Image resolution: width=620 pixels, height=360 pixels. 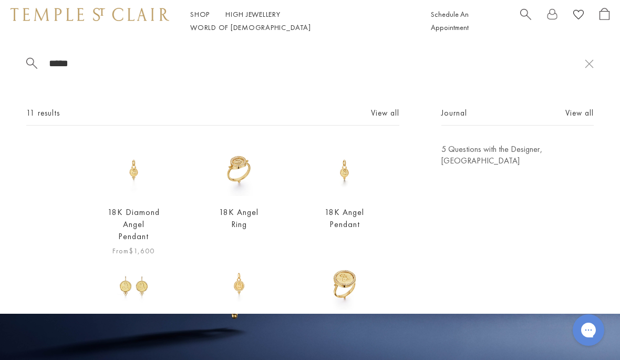 I want to click on a: AP10-PAVEAP10-PAVE, so click(x=239, y=284).